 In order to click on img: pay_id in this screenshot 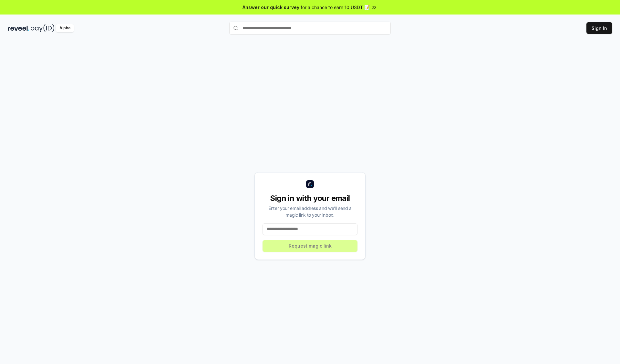, I will do `click(43, 28)`.